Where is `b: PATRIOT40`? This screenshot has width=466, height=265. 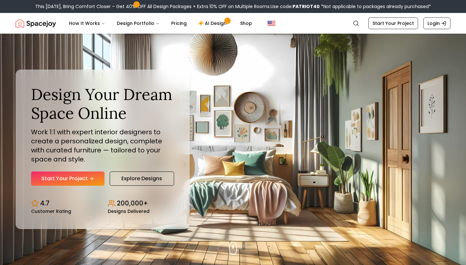 b: PATRIOT40 is located at coordinates (306, 6).